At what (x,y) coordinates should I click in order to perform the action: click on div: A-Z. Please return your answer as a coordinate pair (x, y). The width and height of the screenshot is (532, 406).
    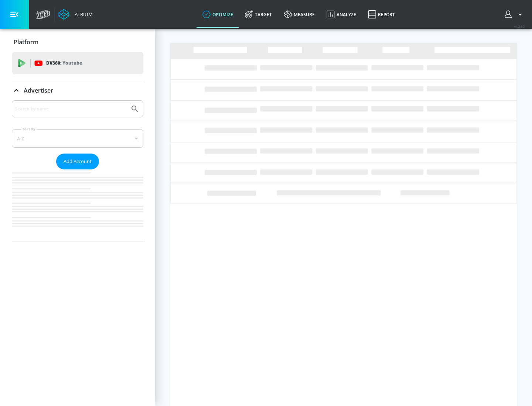
    Looking at the image, I should click on (78, 138).